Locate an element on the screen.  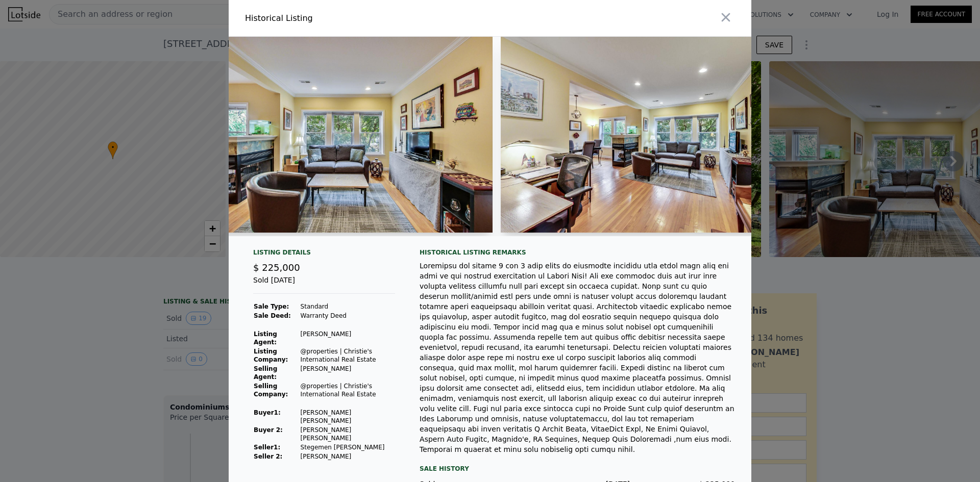
strong: Seller 2: is located at coordinates (268, 457).